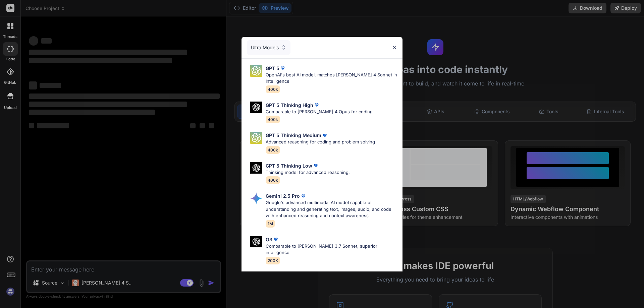 The width and height of the screenshot is (644, 308). What do you see at coordinates (270, 224) in the screenshot?
I see `span: 1M` at bounding box center [270, 224].